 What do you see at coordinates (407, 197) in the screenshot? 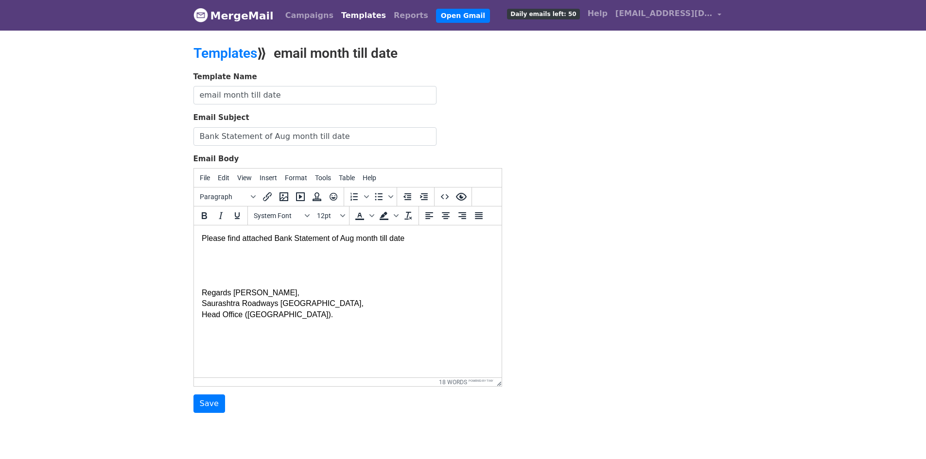
I see `button: Decrease indent` at bounding box center [407, 197].